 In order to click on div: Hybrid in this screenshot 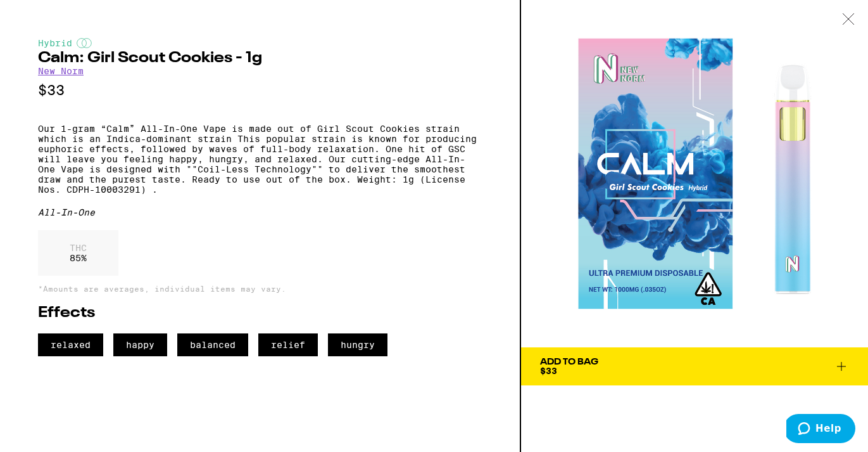, I will do `click(260, 43)`.